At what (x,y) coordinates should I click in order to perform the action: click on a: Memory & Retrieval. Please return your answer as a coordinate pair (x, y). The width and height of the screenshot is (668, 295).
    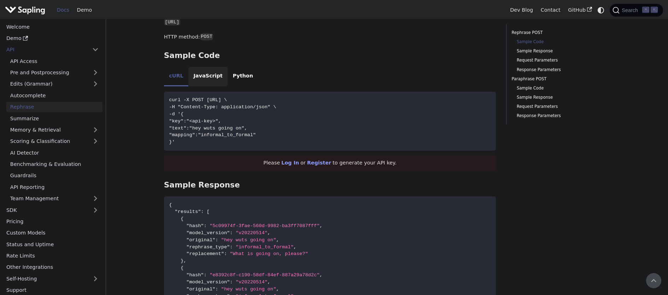
    Looking at the image, I should click on (54, 130).